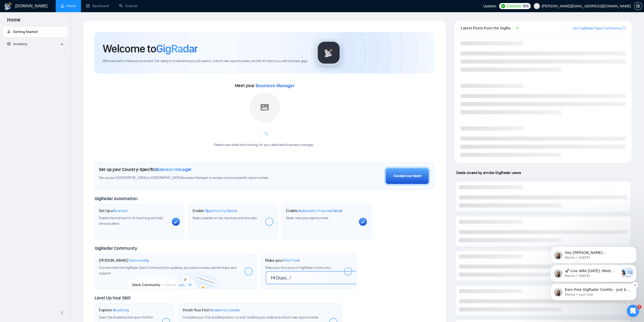 The width and height of the screenshot is (644, 322). What do you see at coordinates (251, 317) in the screenshot?
I see `span: Complete your first academy lesson to start building your skills and unlock new opportunities.` at bounding box center [251, 317].